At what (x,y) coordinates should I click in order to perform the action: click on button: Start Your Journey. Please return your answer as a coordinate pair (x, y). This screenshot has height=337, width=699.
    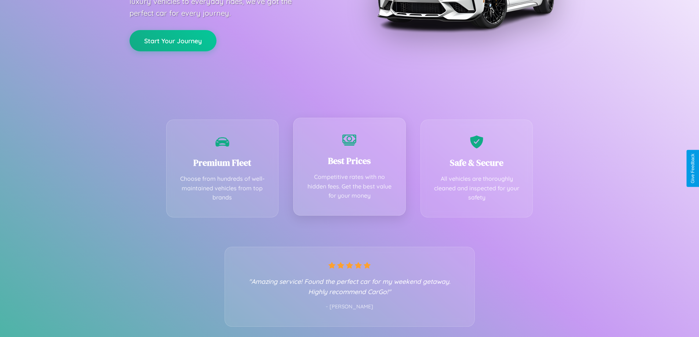
    Looking at the image, I should click on (173, 41).